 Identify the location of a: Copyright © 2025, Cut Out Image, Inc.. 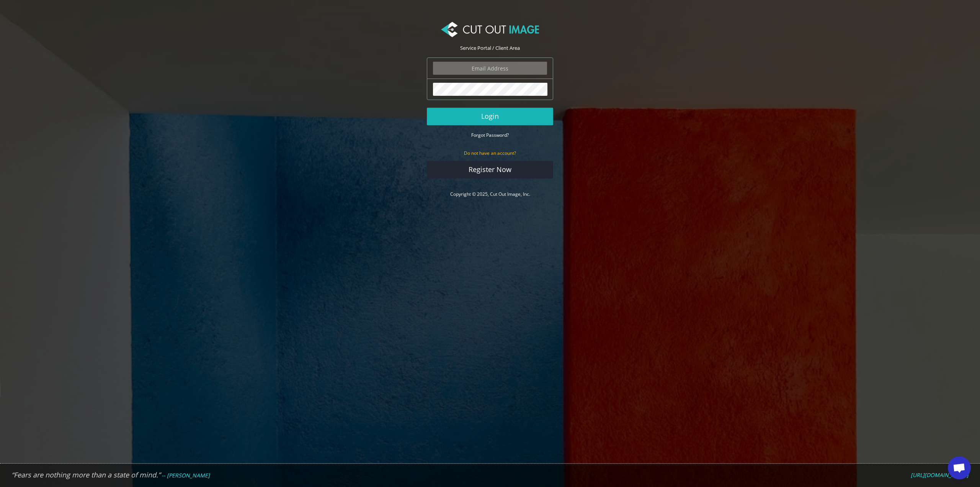
(490, 194).